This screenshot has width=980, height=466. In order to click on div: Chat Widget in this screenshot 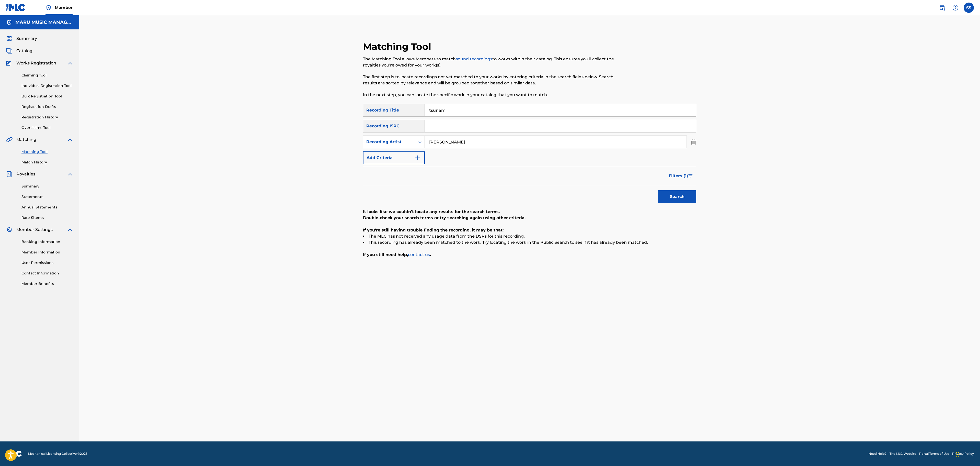, I will do `click(968, 454)`.